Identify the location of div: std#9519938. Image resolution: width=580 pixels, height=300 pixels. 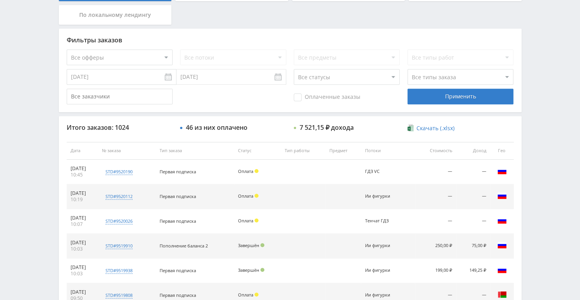
(119, 271).